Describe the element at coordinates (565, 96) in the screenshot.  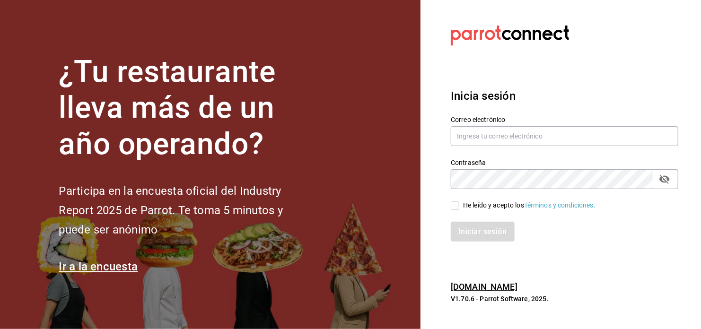
I see `h3: Inicia sesión` at that location.